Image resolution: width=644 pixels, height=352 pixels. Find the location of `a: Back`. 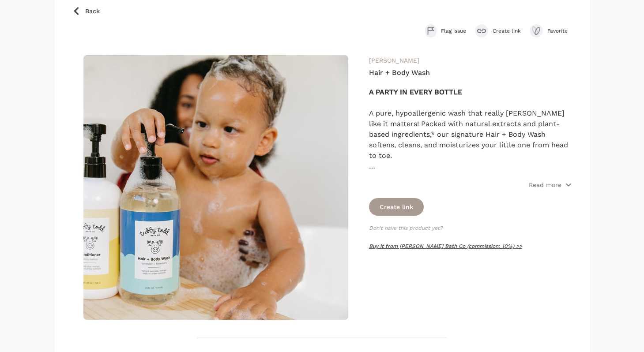

a: Back is located at coordinates (322, 11).